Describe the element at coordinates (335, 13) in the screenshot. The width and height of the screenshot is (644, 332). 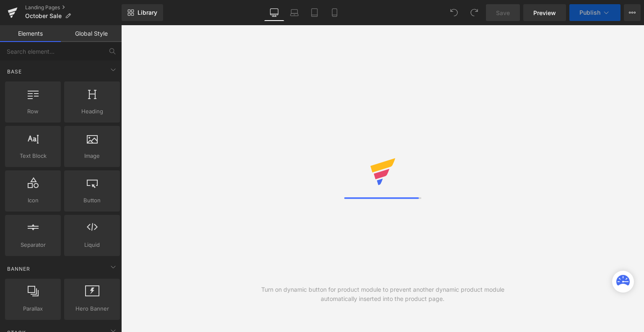
I see `a: Mobile` at that location.